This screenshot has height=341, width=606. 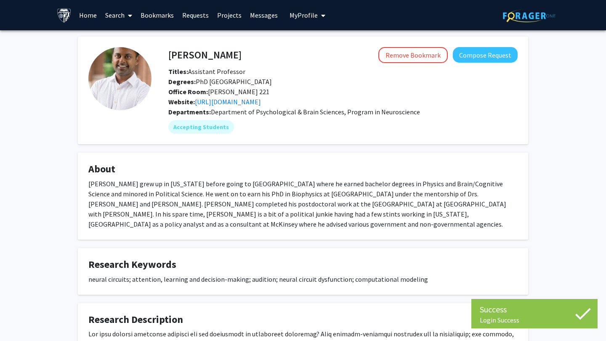 I want to click on span: My Profile, so click(x=304, y=15).